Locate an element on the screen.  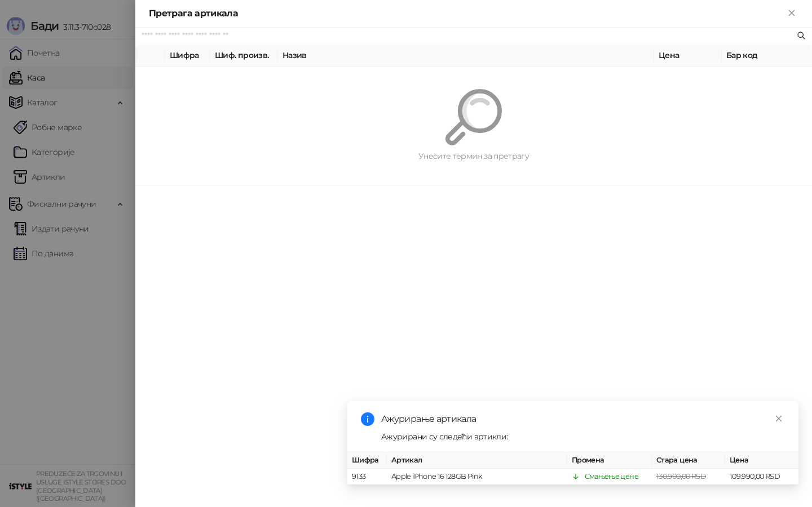
th: Стара цена is located at coordinates (689, 460).